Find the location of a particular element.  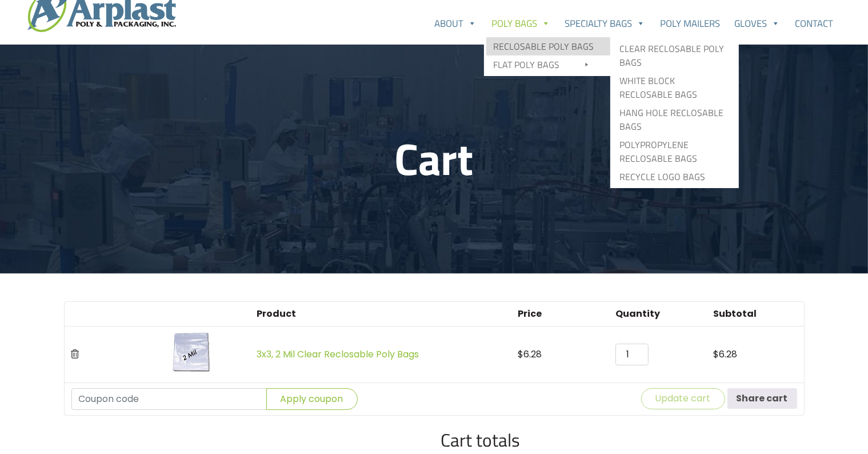

a: About is located at coordinates (455, 24).